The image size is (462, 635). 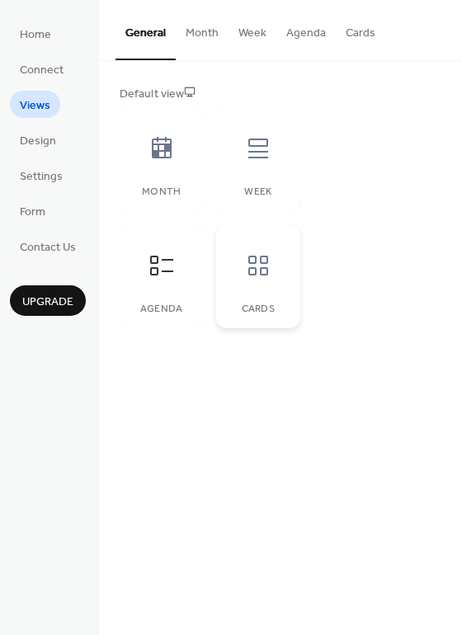 I want to click on div: Week, so click(x=257, y=192).